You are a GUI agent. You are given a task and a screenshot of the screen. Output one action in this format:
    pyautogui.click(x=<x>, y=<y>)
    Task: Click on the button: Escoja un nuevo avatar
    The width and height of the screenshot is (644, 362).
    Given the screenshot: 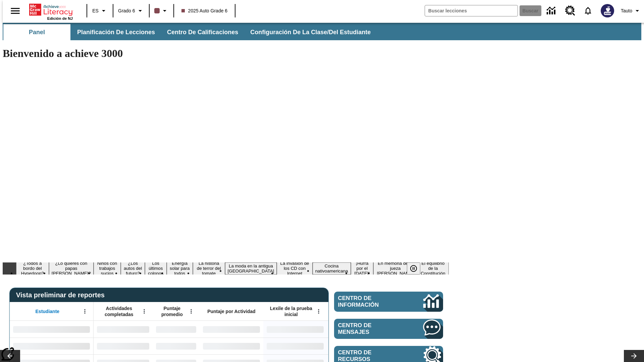 What is the action you would take?
    pyautogui.click(x=607, y=11)
    